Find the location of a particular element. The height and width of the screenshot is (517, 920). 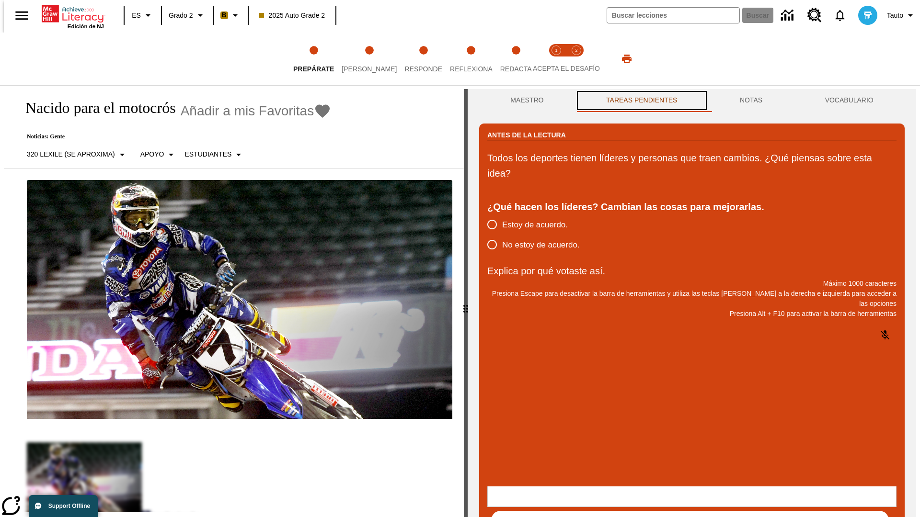

div: Portada is located at coordinates (73, 16).